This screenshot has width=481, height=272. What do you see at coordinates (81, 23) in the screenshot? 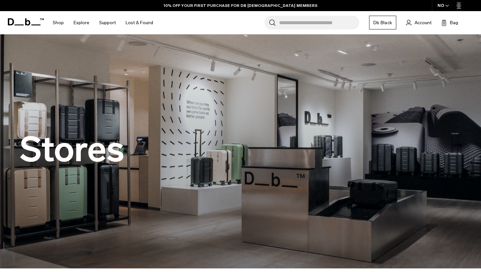
I see `a: Explore` at bounding box center [81, 23].